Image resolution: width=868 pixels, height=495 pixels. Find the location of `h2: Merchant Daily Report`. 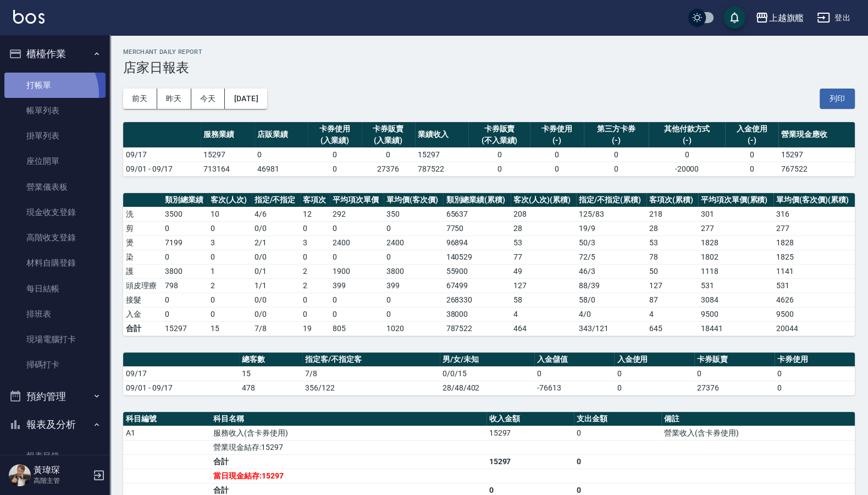

h2: Merchant Daily Report is located at coordinates (489, 52).